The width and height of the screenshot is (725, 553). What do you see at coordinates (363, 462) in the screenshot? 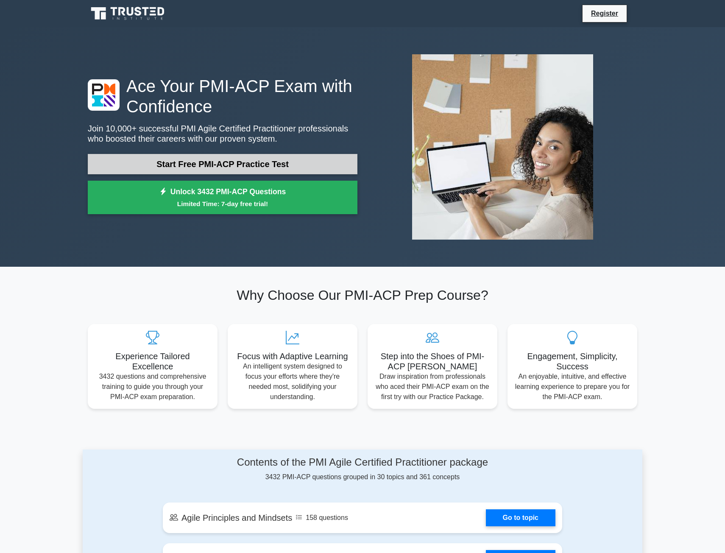
I see `h4: Contents of the PMI Agile Certified Practitioner package` at bounding box center [363, 462].